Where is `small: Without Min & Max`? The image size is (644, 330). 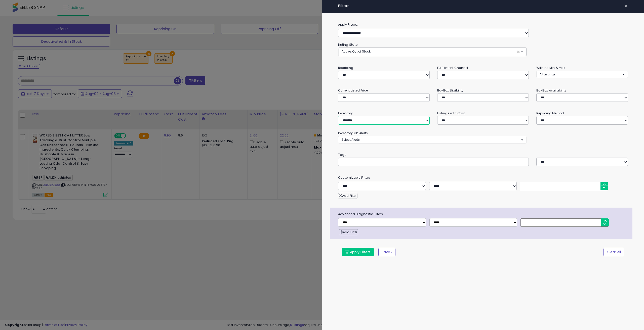 small: Without Min & Max is located at coordinates (551, 68).